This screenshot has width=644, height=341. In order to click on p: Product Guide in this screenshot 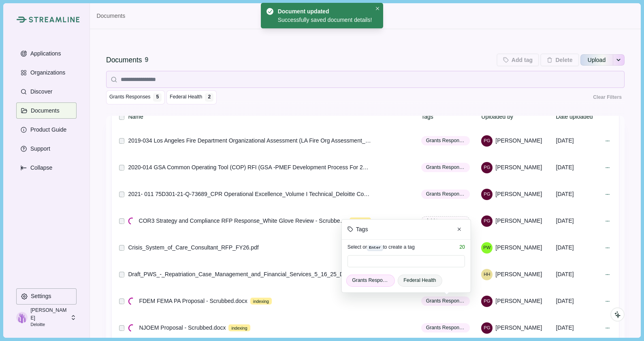, I will do `click(47, 130)`.